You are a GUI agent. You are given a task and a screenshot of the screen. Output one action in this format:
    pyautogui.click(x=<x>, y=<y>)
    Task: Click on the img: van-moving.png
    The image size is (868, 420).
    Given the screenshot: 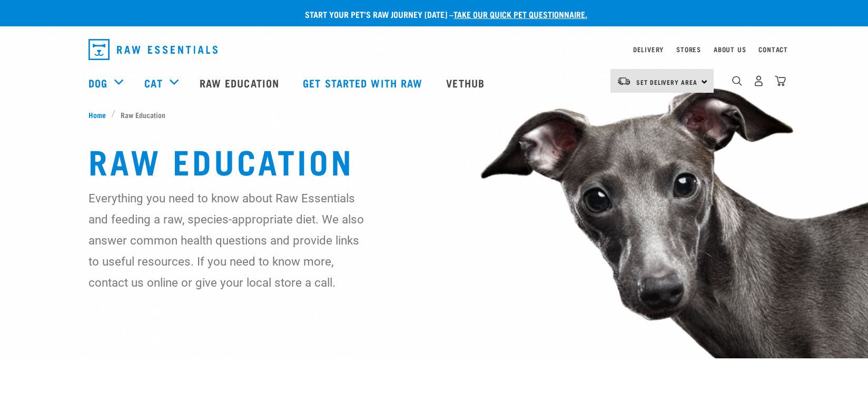 What is the action you would take?
    pyautogui.click(x=624, y=81)
    